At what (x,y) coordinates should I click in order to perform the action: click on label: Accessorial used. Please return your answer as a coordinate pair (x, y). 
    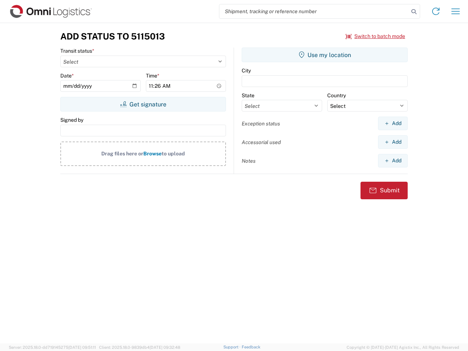
    Looking at the image, I should click on (261, 142).